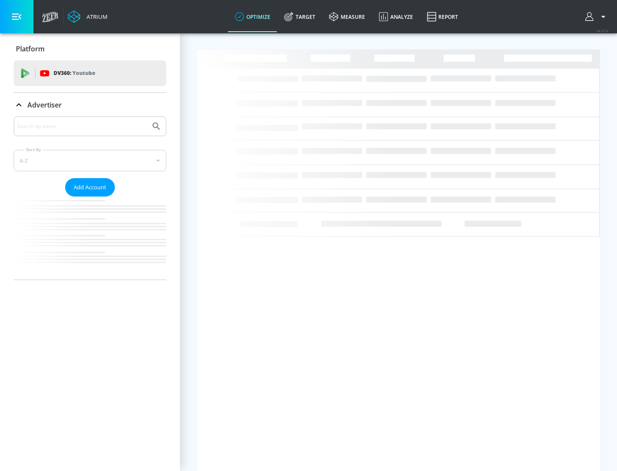 This screenshot has width=617, height=471. I want to click on a: optimize, so click(252, 17).